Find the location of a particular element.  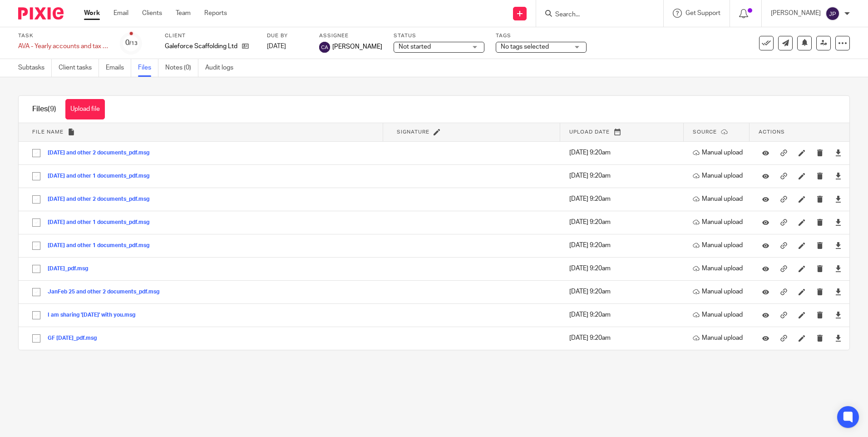

a: Files is located at coordinates (148, 67).